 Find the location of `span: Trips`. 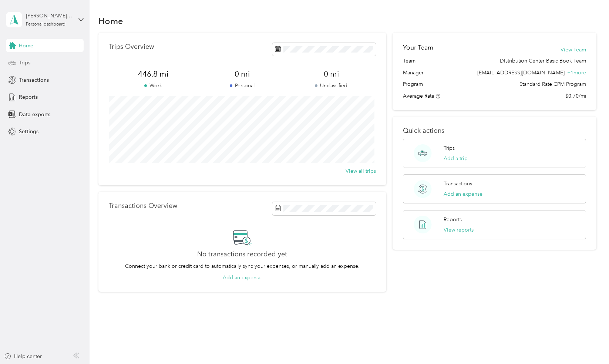

span: Trips is located at coordinates (25, 62).